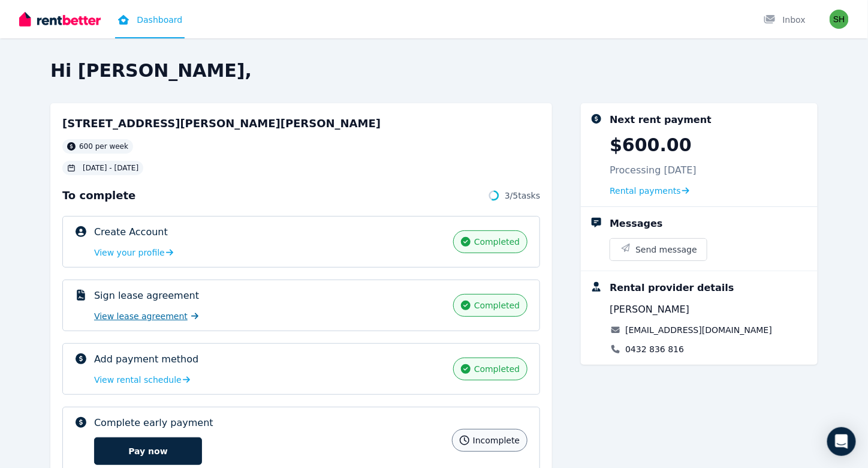 The image size is (868, 468). Describe the element at coordinates (654, 349) in the screenshot. I see `a: 0432 836 816` at that location.